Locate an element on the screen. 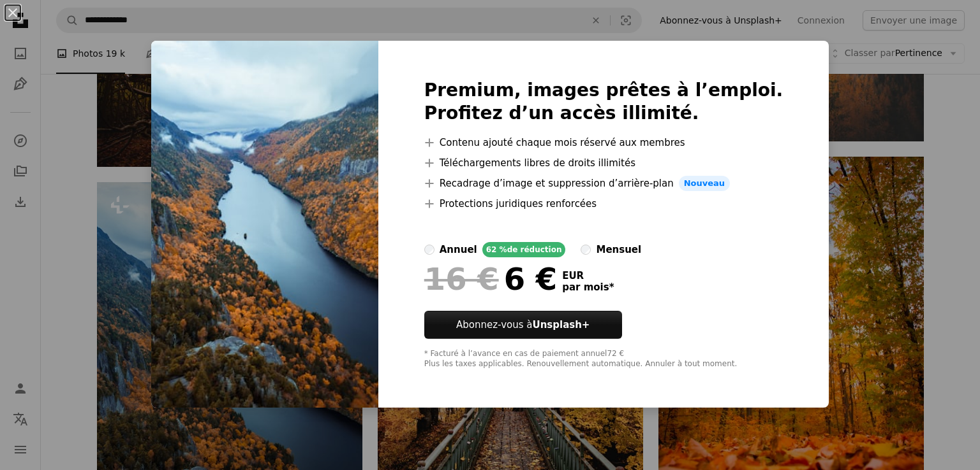 This screenshot has width=980, height=470. span: EUR is located at coordinates (588, 276).